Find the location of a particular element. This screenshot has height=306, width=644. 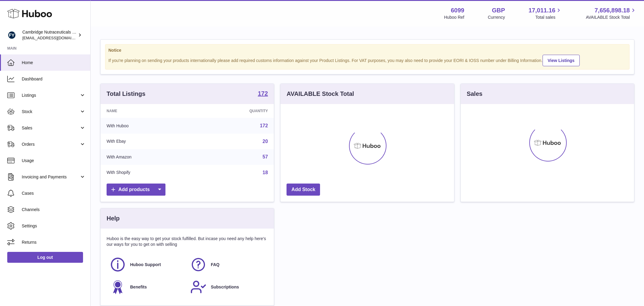

td: With Huboo is located at coordinates (148, 126).